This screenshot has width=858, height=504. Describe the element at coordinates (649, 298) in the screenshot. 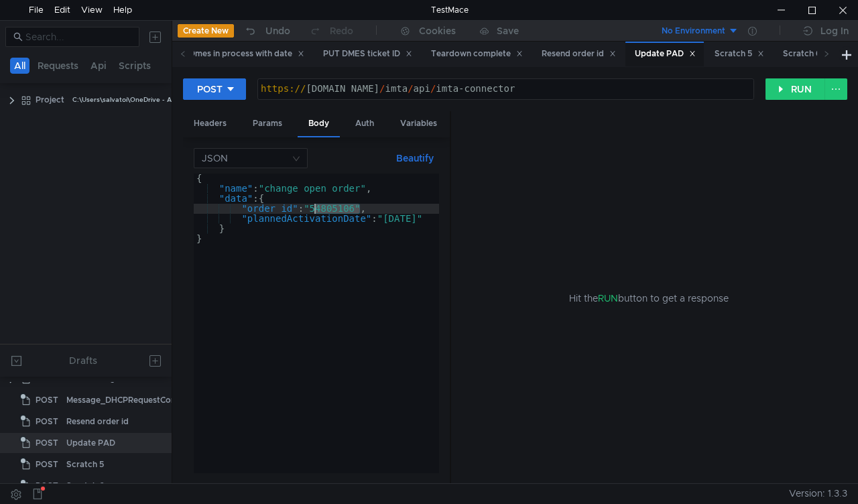

I see `span: Hit the button to get a response` at that location.